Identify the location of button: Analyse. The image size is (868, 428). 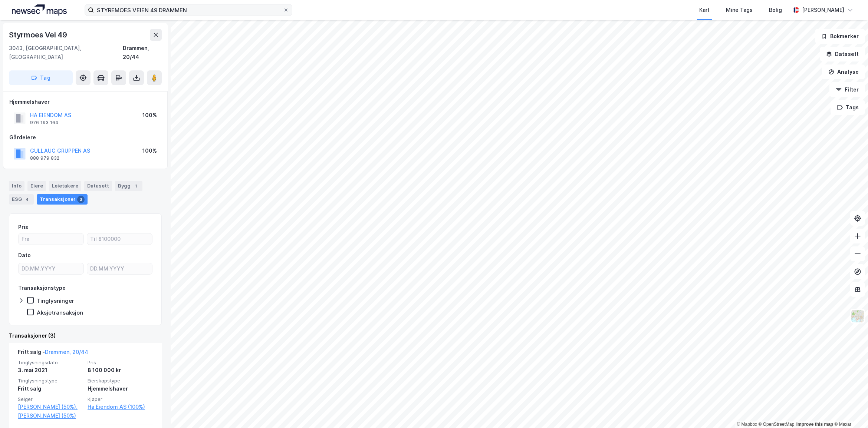
(843, 72).